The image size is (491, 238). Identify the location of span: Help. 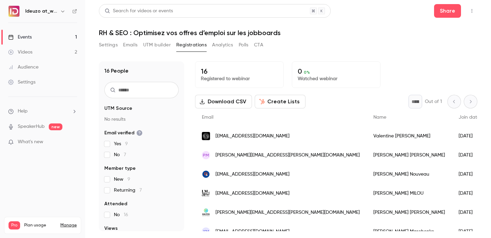
(22, 111).